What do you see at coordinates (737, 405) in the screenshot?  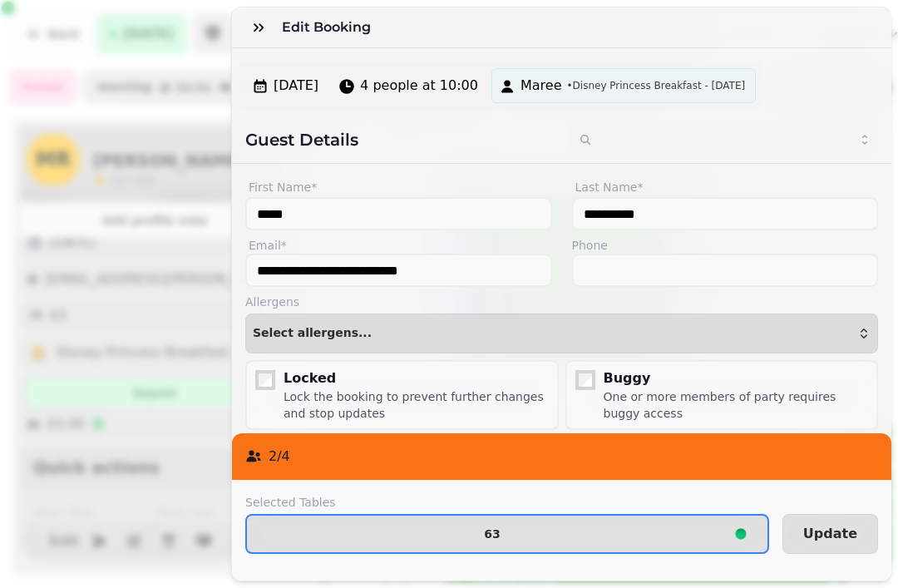 I see `div: One or more members of party requires buggy access` at bounding box center [737, 405].